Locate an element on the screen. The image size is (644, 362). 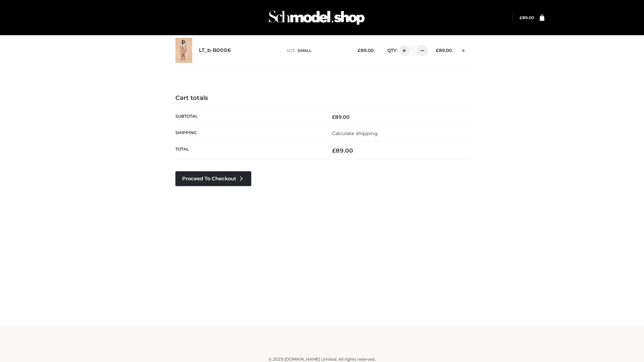
h4: Cart totals is located at coordinates (322, 98).